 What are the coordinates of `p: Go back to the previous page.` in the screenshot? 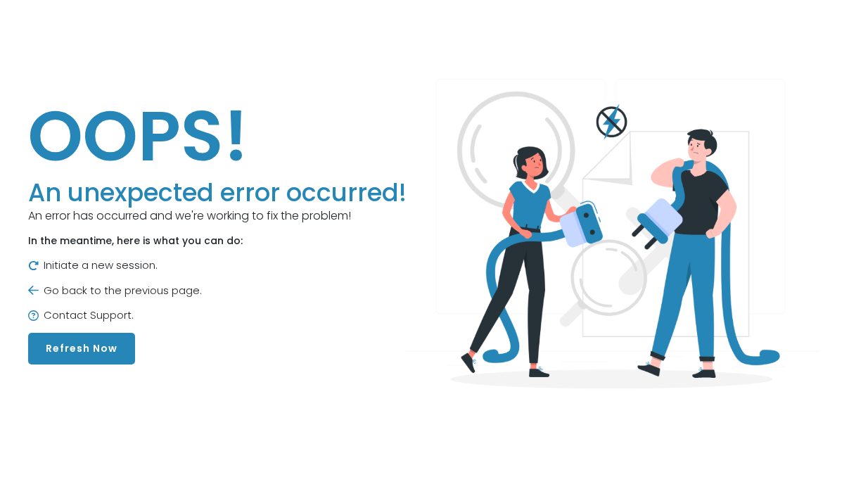 It's located at (218, 290).